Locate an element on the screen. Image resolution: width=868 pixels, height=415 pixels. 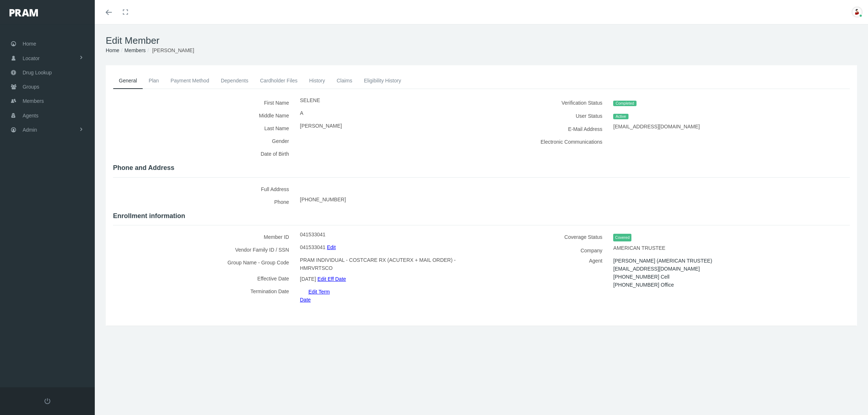
a: Members is located at coordinates (135, 51).